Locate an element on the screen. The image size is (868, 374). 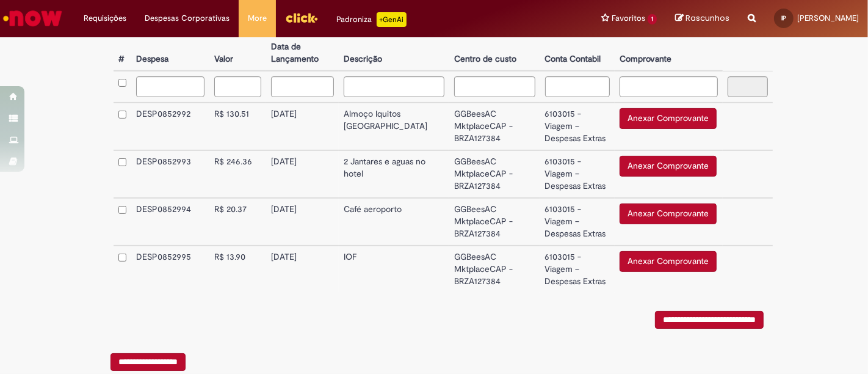
td: DESP0852994 is located at coordinates (170, 222).